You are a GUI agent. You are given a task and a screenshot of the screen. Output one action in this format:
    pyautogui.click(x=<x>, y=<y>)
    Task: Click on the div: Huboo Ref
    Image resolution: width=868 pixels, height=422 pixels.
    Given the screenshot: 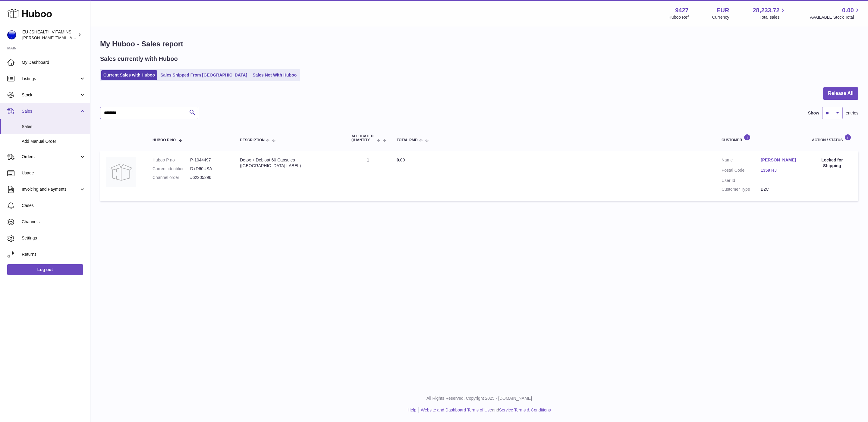 What is the action you would take?
    pyautogui.click(x=678, y=17)
    